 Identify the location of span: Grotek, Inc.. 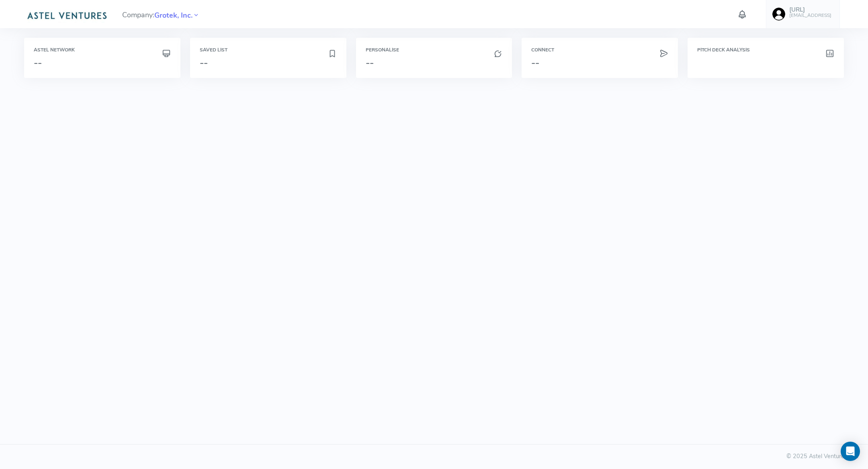
(173, 15).